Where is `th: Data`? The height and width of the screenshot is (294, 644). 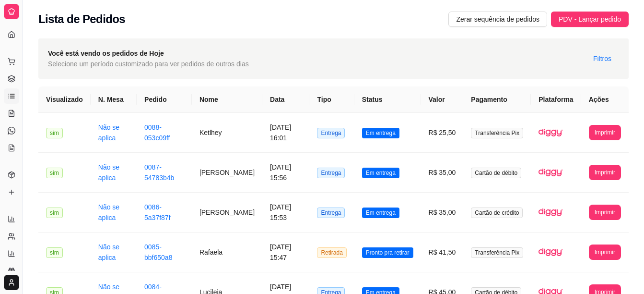
th: Data is located at coordinates (286, 100).